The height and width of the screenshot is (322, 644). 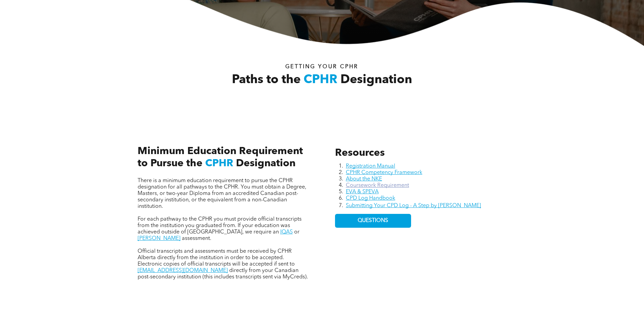 What do you see at coordinates (362, 192) in the screenshot?
I see `a: EVA & SPEVA` at bounding box center [362, 192].